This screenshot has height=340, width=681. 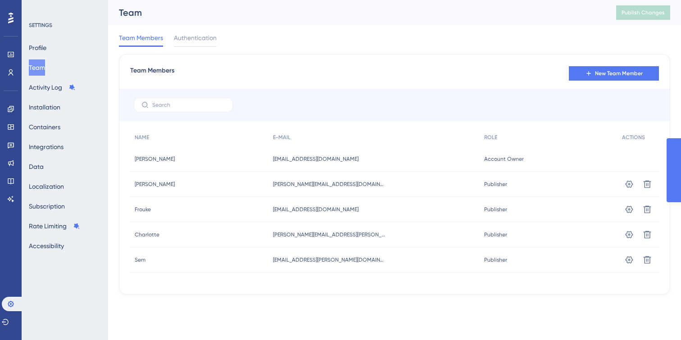 I want to click on span: ACTIONS, so click(x=633, y=137).